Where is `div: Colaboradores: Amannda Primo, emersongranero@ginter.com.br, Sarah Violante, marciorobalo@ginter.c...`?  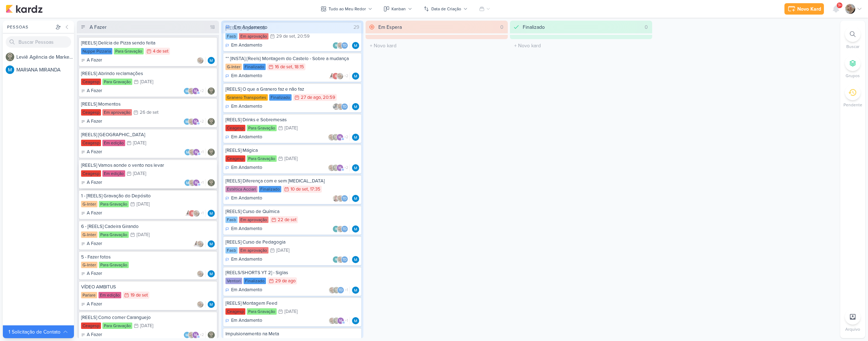
div: Colaboradores: Amannda Primo, emersongranero@ginter.com.br, Sarah Violante, marciorobalo@ginter.c... is located at coordinates (195, 213).